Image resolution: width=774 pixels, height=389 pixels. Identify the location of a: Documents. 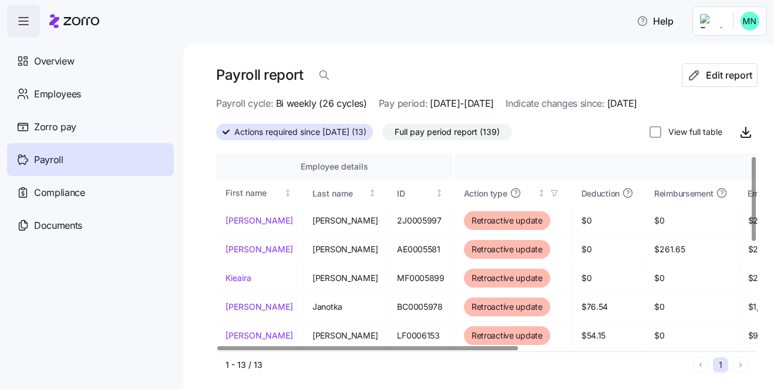
(90, 225).